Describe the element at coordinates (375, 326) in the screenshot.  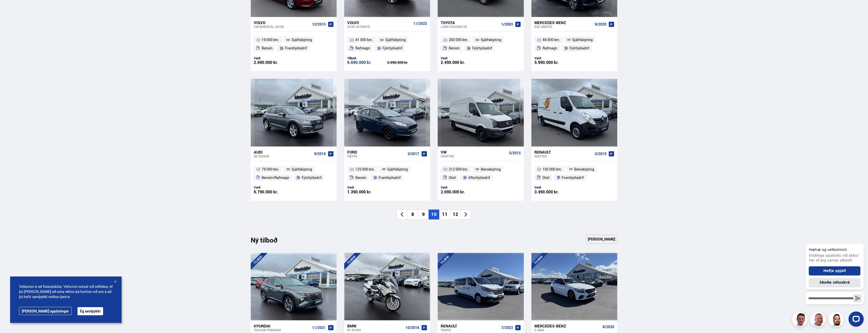
I see `div: BMW` at that location.